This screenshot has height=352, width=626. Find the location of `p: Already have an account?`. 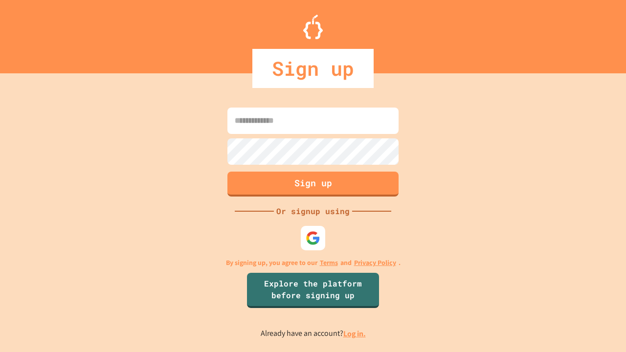

p: Already have an account? is located at coordinates (313, 333).